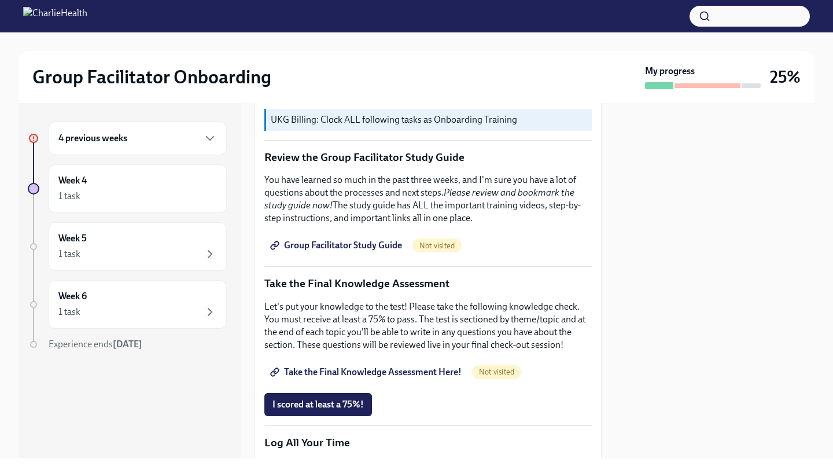  I want to click on strong: My progress, so click(670, 71).